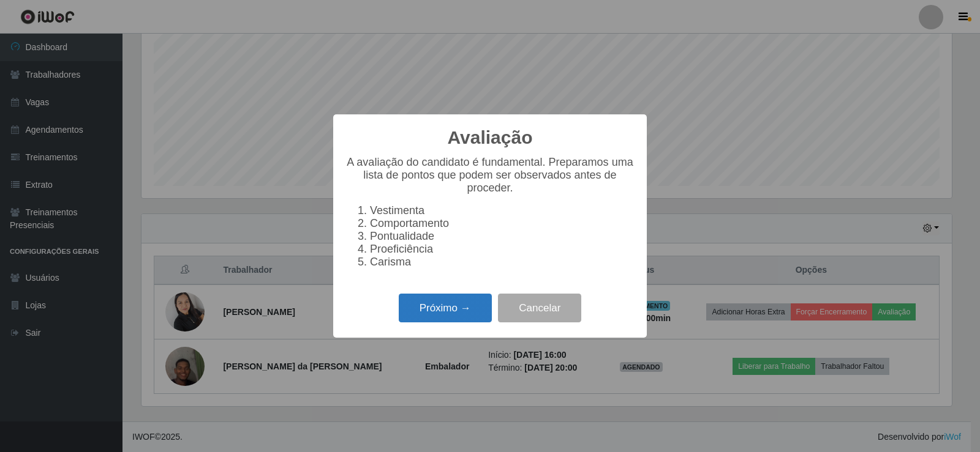 This screenshot has width=980, height=452. I want to click on li: Vestimenta, so click(503, 211).